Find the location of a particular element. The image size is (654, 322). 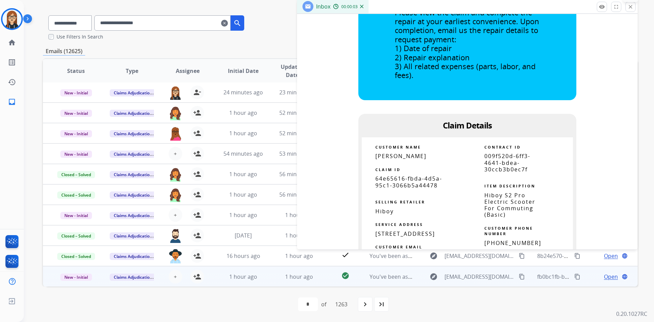

p: Emails (12625) is located at coordinates (64, 51).